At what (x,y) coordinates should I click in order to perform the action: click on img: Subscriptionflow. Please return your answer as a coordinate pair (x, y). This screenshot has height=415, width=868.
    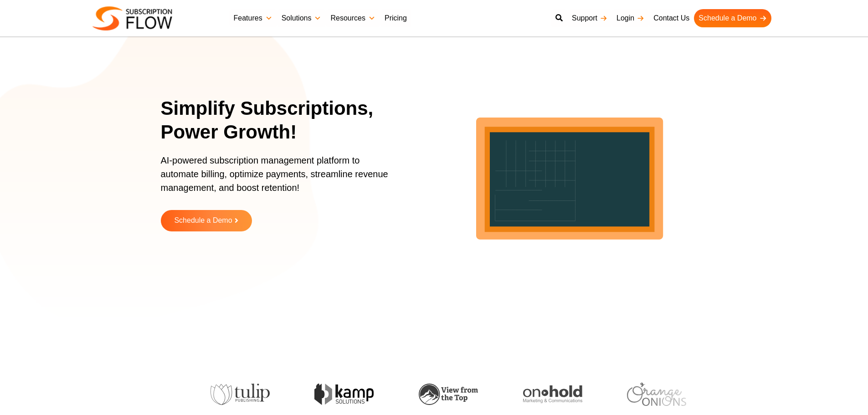
    Looking at the image, I should click on (132, 18).